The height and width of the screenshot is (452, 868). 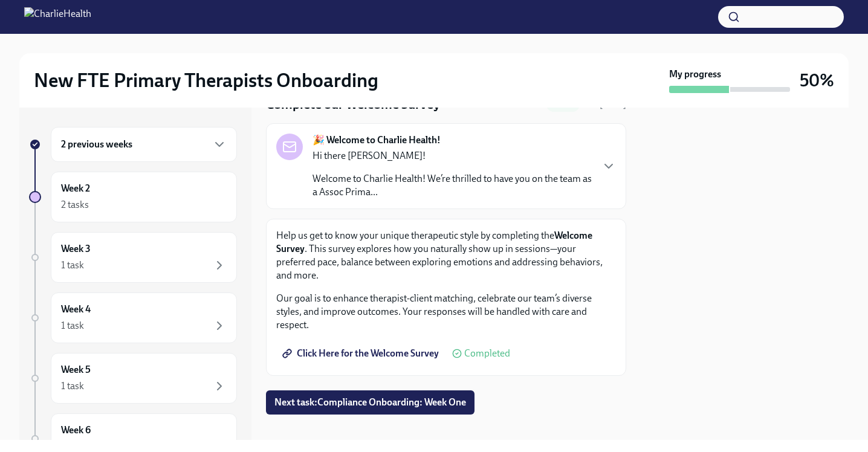 I want to click on a: Next task:Compliance Onboarding: Week One, so click(x=370, y=402).